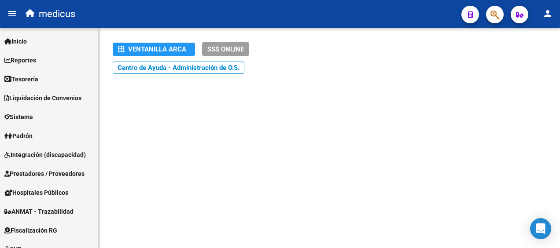 Image resolution: width=560 pixels, height=248 pixels. Describe the element at coordinates (44, 174) in the screenshot. I see `span: Prestadores / Proveedores` at that location.